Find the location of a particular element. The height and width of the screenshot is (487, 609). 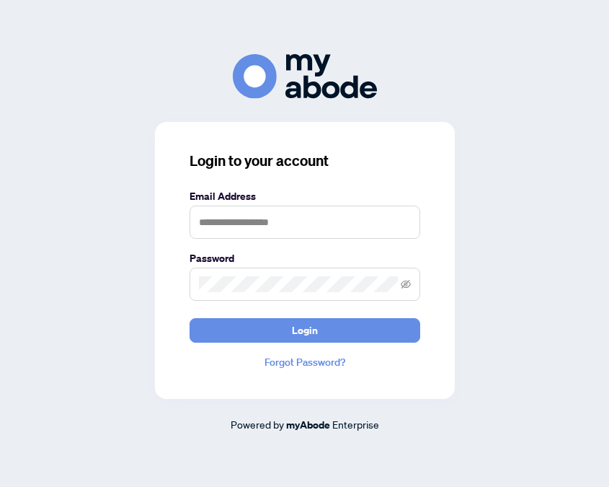

h3: Login to your account is located at coordinates (305, 161).